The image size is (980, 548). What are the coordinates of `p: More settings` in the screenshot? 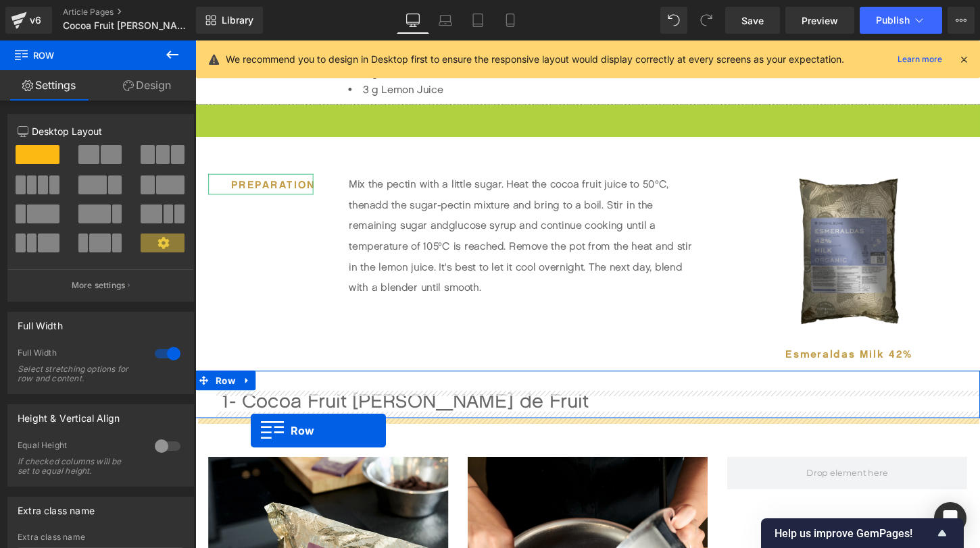 It's located at (99, 286).